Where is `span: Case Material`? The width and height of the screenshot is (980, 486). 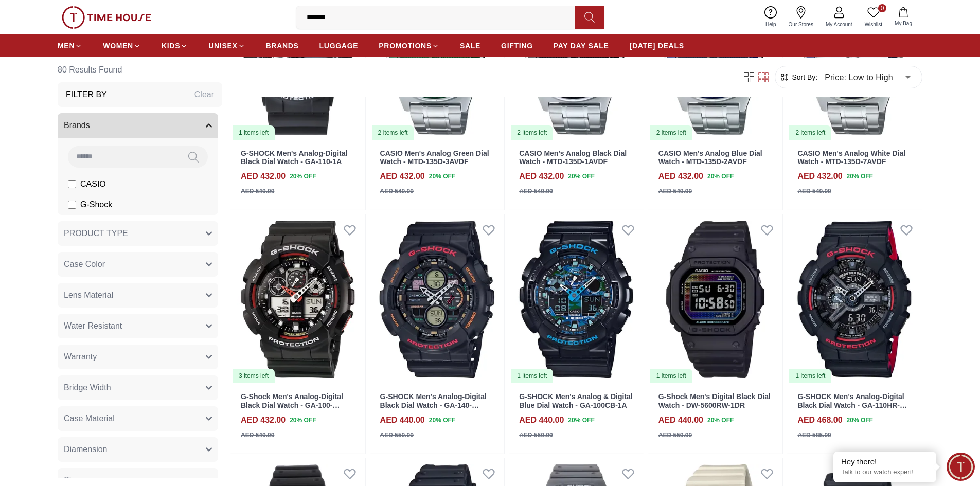
span: Case Material is located at coordinates (89, 419).